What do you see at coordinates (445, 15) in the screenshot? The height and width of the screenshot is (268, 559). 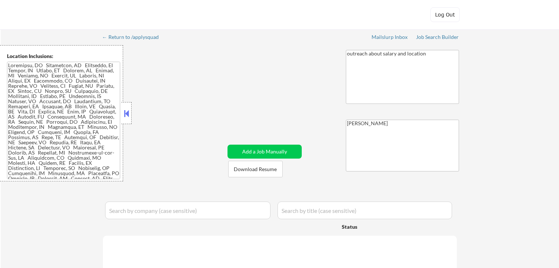 I see `button: Log Out` at bounding box center [445, 15].